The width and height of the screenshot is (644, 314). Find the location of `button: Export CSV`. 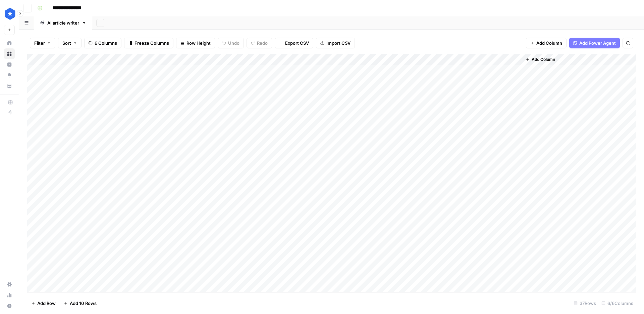

button: Export CSV is located at coordinates (294, 43).